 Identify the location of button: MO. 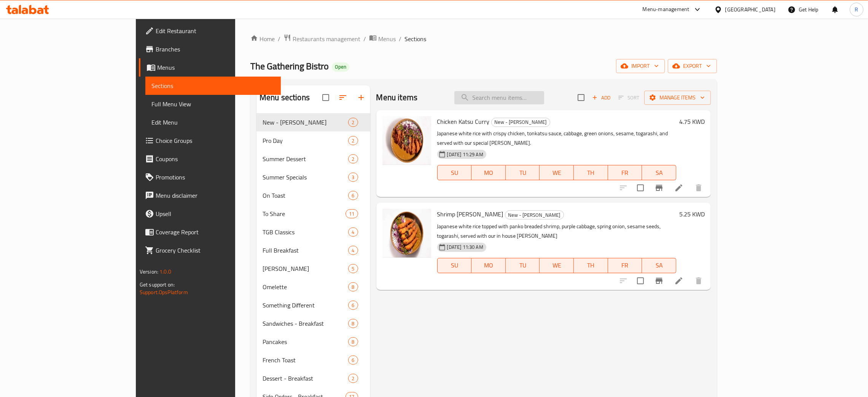
(489, 265).